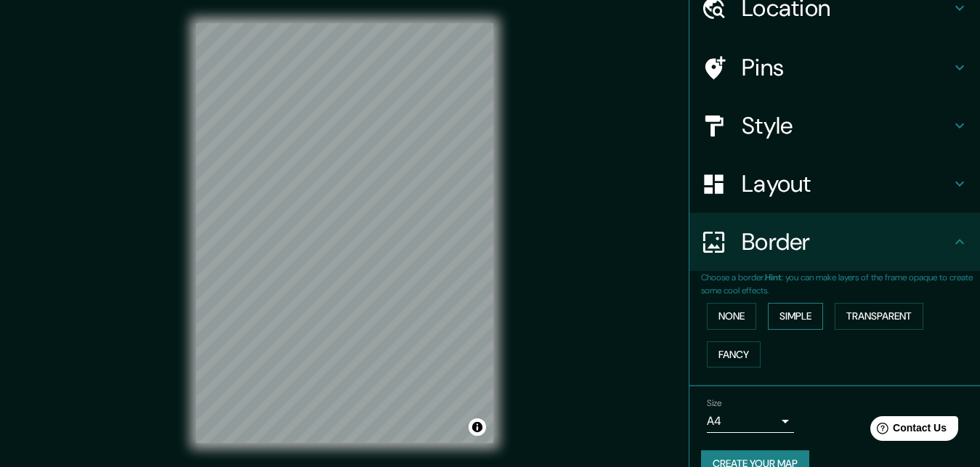 Image resolution: width=980 pixels, height=467 pixels. Describe the element at coordinates (846, 242) in the screenshot. I see `h4: Border` at that location.